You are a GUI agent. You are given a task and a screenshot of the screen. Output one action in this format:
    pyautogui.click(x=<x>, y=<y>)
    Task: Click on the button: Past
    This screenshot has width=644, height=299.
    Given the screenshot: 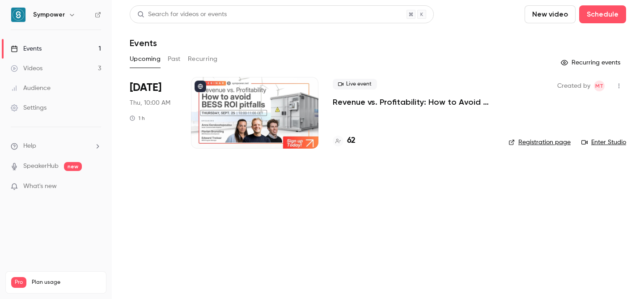 What is the action you would take?
    pyautogui.click(x=174, y=59)
    